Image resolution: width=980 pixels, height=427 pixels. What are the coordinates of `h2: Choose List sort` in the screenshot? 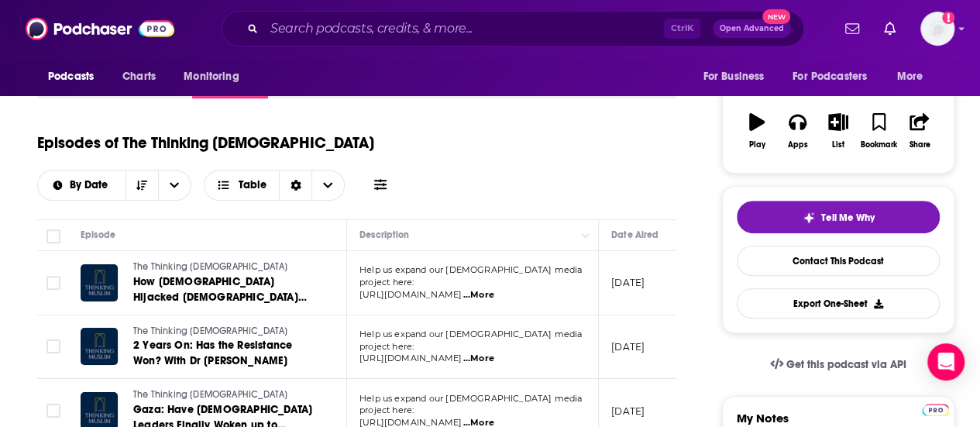 It's located at (114, 185).